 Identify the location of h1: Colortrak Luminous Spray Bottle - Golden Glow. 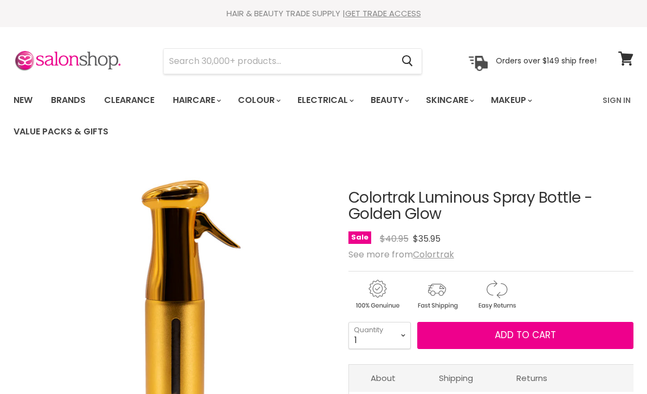
(491, 206).